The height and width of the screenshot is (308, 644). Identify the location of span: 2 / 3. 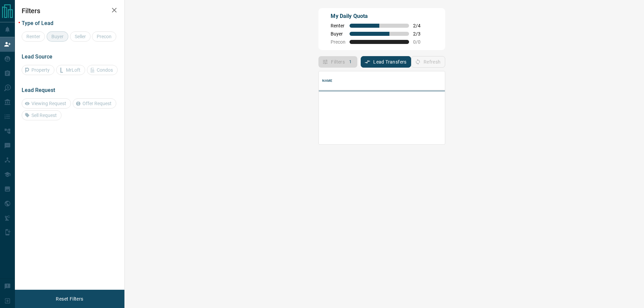
(421, 34).